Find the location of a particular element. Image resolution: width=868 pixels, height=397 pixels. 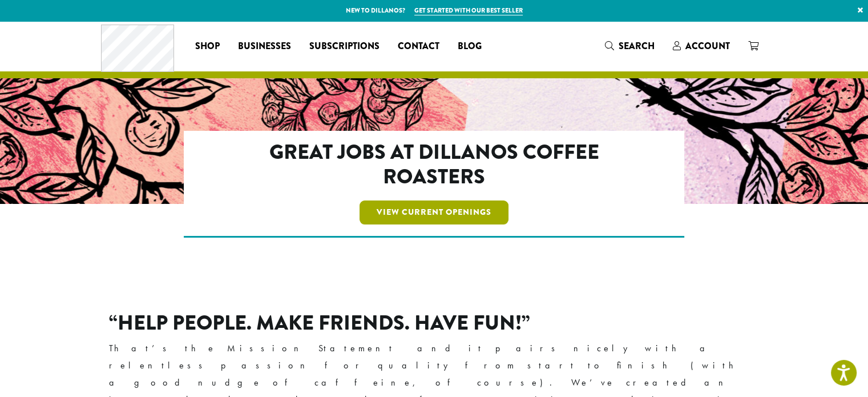

a: Search is located at coordinates (630, 45).